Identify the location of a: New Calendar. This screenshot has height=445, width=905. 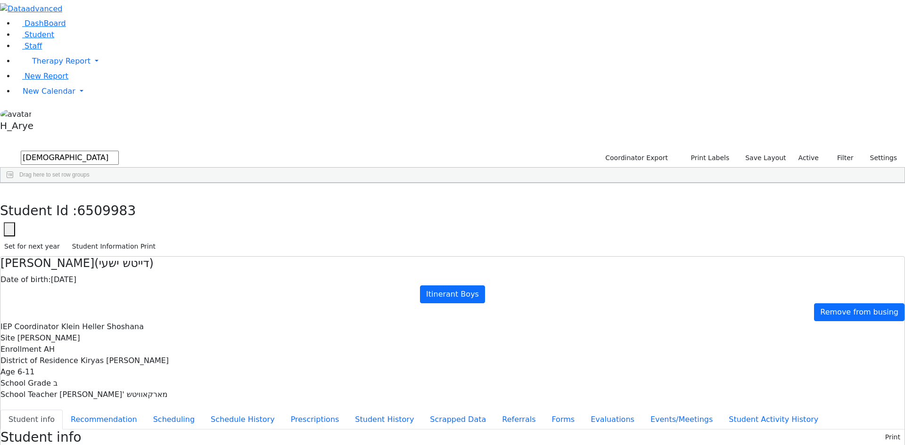
(460, 91).